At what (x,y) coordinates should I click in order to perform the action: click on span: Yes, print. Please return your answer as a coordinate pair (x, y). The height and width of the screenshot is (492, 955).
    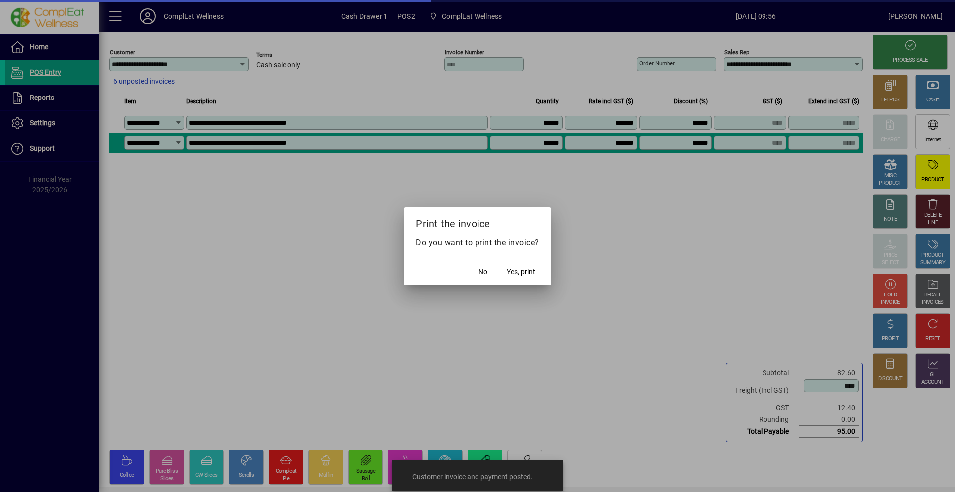
    Looking at the image, I should click on (521, 272).